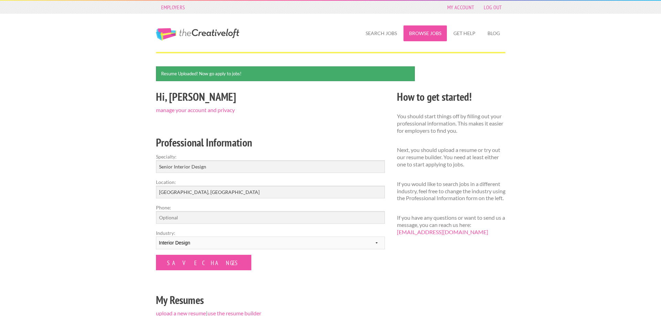 The width and height of the screenshot is (661, 316). What do you see at coordinates (493, 33) in the screenshot?
I see `a: Blog` at bounding box center [493, 33].